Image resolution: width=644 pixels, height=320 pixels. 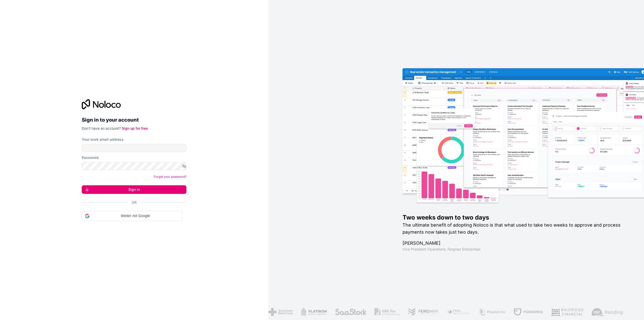 What do you see at coordinates (90, 157) in the screenshot?
I see `label: Password` at bounding box center [90, 157].